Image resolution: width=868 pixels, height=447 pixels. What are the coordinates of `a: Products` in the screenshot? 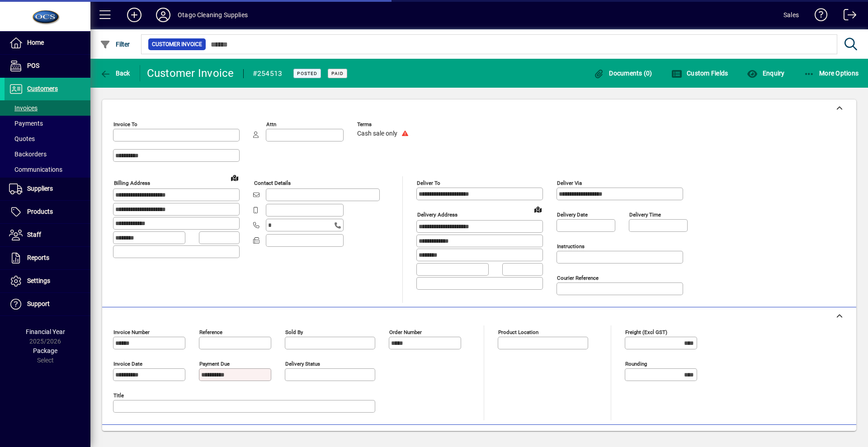 It's located at (47, 212).